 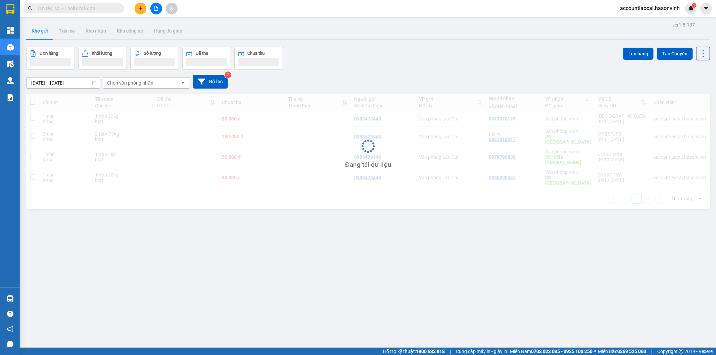 What do you see at coordinates (96, 31) in the screenshot?
I see `button: Kho nhận` at bounding box center [96, 31].